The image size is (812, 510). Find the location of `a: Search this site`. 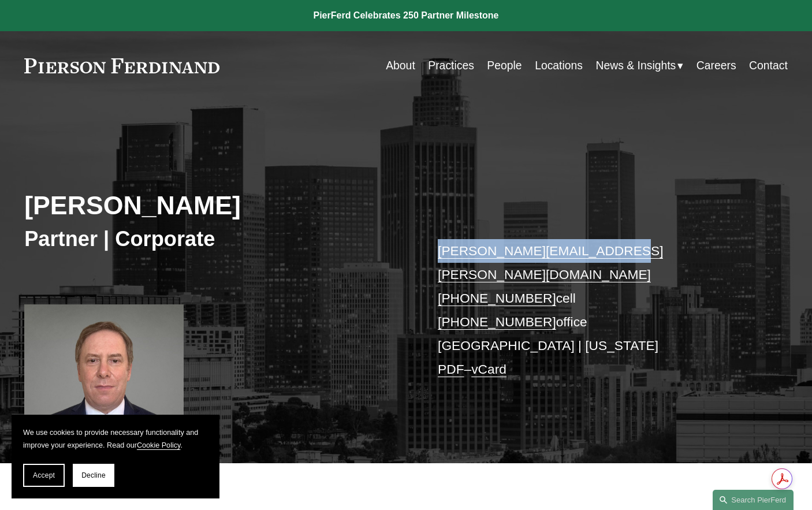

a: Search this site is located at coordinates (753, 499).